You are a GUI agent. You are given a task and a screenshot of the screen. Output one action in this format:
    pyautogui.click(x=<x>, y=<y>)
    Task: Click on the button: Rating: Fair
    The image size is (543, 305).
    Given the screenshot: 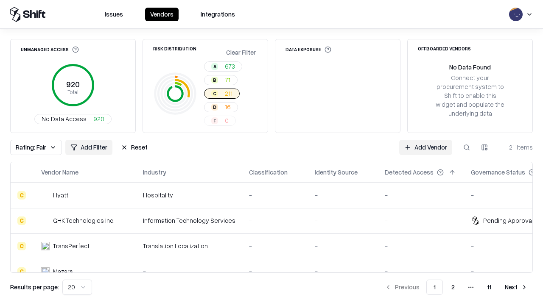 What is the action you would take?
    pyautogui.click(x=36, y=148)
    